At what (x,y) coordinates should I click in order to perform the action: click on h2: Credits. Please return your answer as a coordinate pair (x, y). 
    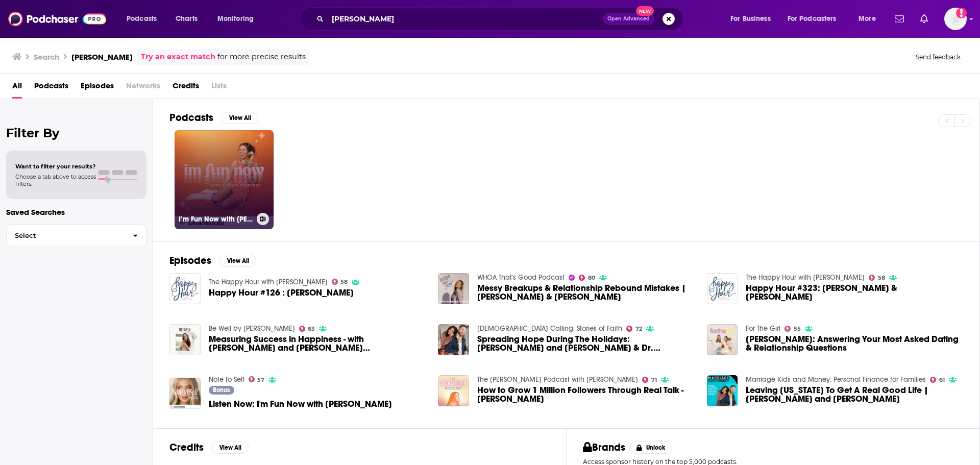
    Looking at the image, I should click on (187, 448).